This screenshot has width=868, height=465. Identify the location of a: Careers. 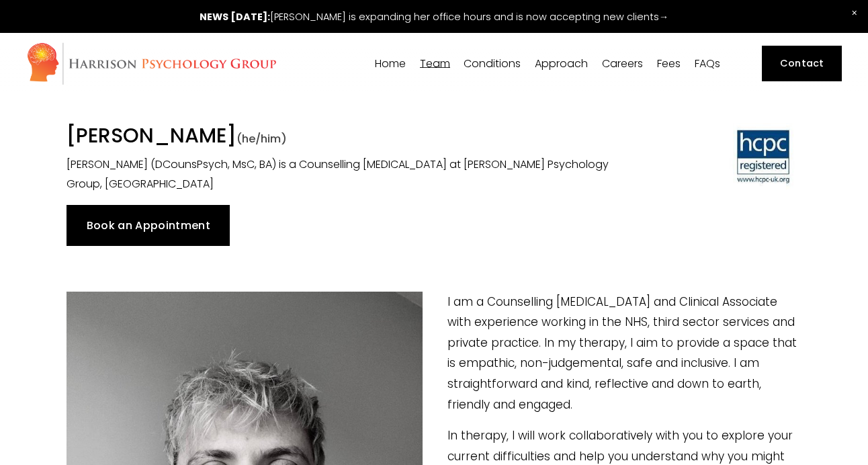
(622, 64).